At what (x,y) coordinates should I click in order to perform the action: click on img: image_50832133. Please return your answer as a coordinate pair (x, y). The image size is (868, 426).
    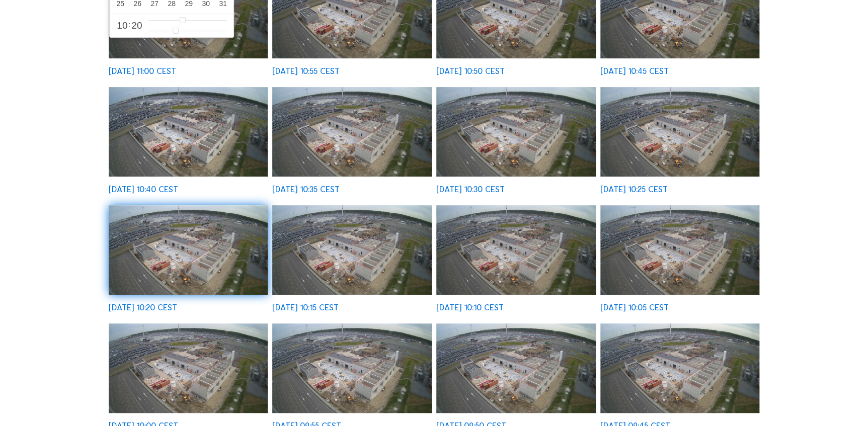
    Looking at the image, I should click on (516, 250).